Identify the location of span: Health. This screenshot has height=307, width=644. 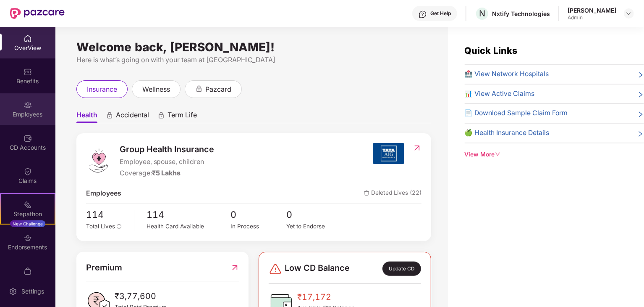
(87, 116).